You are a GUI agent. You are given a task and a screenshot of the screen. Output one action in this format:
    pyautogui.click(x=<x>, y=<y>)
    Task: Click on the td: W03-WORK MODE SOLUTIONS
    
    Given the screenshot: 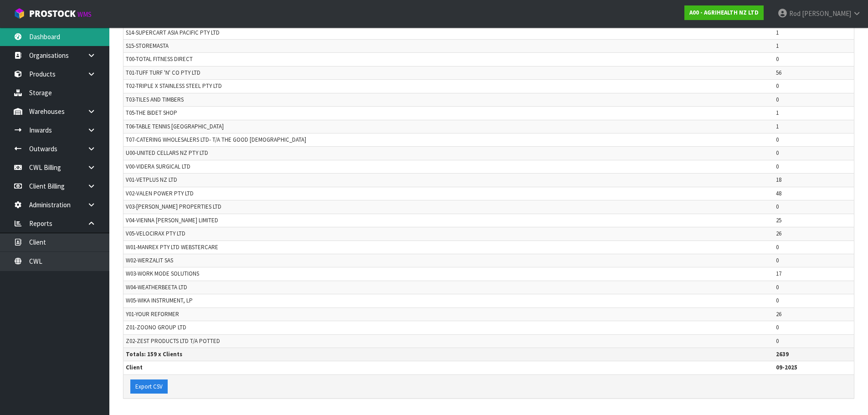 What is the action you would take?
    pyautogui.click(x=448, y=274)
    